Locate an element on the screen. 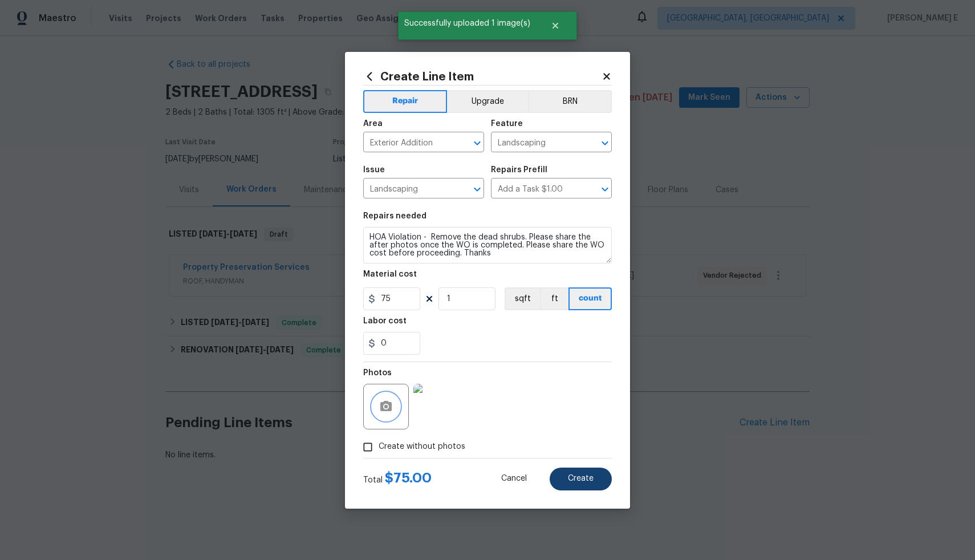  h5: Repairs needed is located at coordinates (395, 216).